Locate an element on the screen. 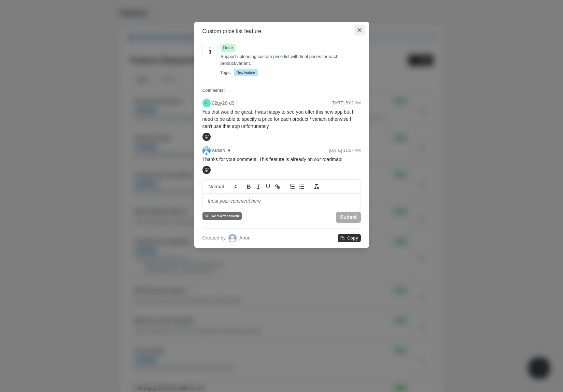  p: Comments: is located at coordinates (282, 90).